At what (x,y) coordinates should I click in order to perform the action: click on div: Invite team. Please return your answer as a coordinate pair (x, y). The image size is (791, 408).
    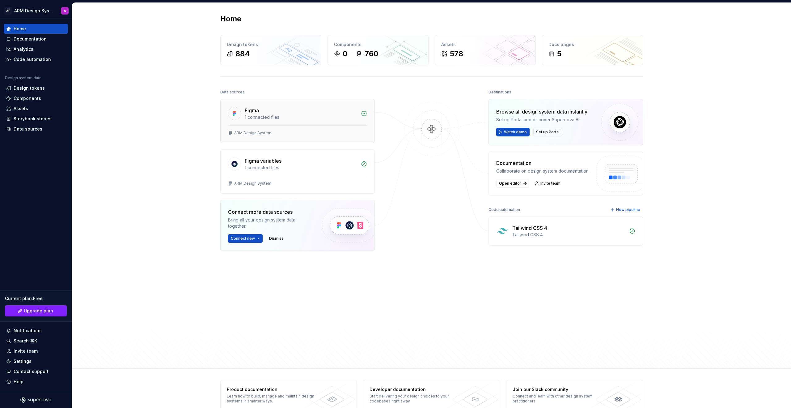
    Looking at the image, I should click on (26, 351).